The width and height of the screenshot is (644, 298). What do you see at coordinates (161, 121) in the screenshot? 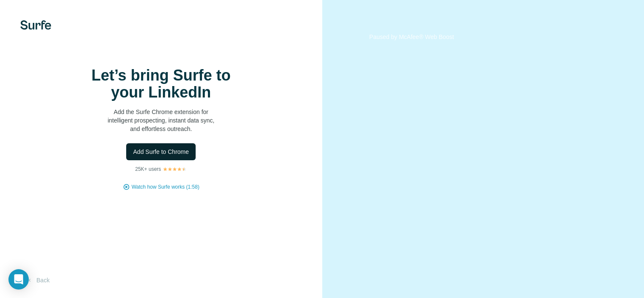
I see `p: Add the Surfe Chrome extension for intelligent prospecting, instant data sync, and effortless out...` at bounding box center [161, 121].